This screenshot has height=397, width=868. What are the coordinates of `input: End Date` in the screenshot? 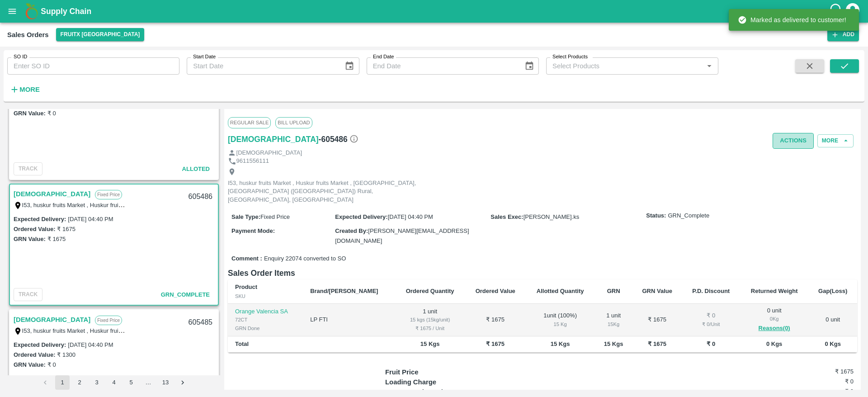 It's located at (442, 66).